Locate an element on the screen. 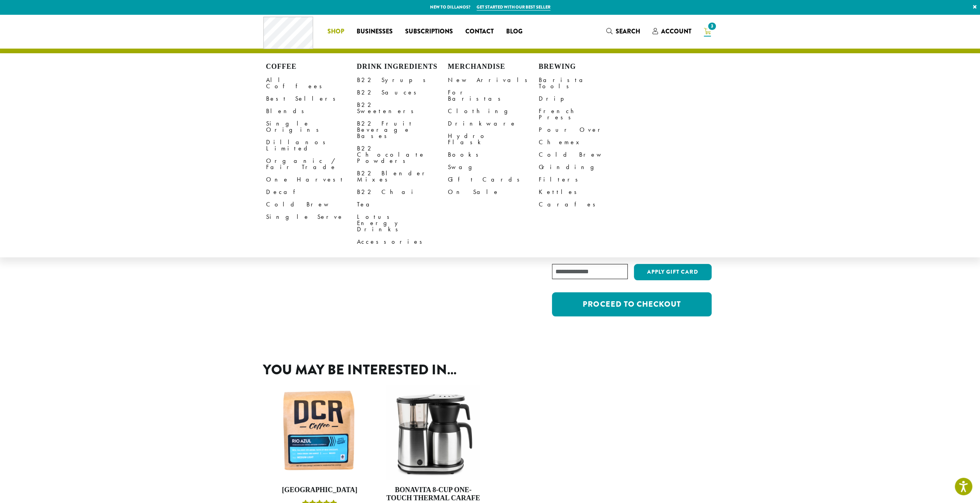 This screenshot has height=503, width=980. button: Apply Gift Card is located at coordinates (673, 272).